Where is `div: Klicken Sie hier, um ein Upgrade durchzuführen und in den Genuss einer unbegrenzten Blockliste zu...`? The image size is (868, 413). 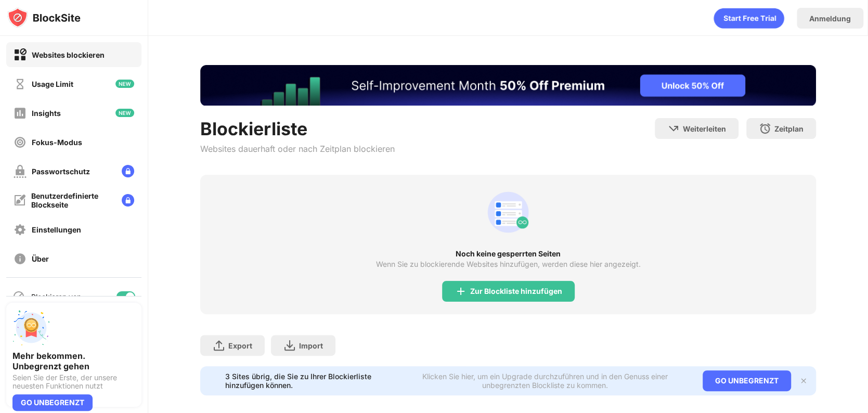 div: Klicken Sie hier, um ein Upgrade durchzuführen und in den Genuss einer unbegrenzten Blockliste zu... is located at coordinates (545, 381).